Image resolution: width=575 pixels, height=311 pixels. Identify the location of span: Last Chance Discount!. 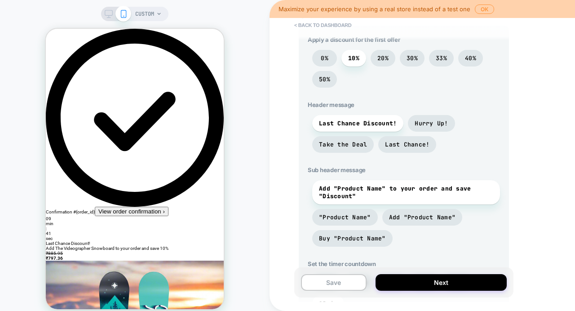
(357, 123).